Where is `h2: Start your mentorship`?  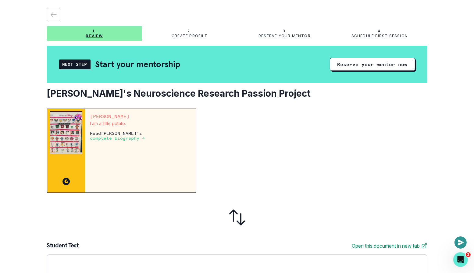 h2: Start your mentorship is located at coordinates (138, 64).